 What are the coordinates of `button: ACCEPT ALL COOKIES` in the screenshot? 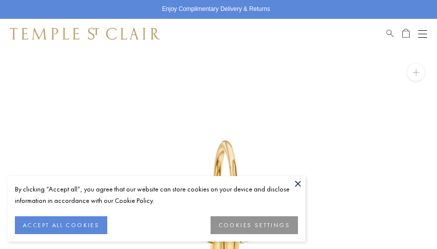 It's located at (61, 225).